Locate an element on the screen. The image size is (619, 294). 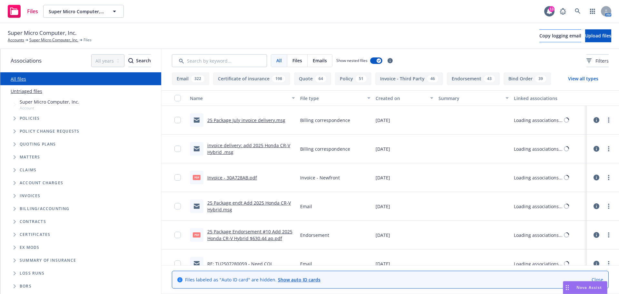
a: RE: TU2507280059 - Need COI is located at coordinates (239, 263).